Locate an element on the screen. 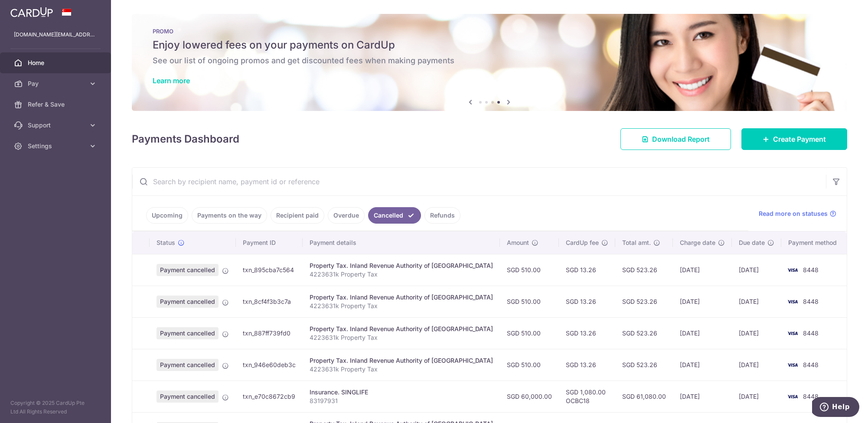 The width and height of the screenshot is (868, 423). span: Refer & Save is located at coordinates (57, 104).